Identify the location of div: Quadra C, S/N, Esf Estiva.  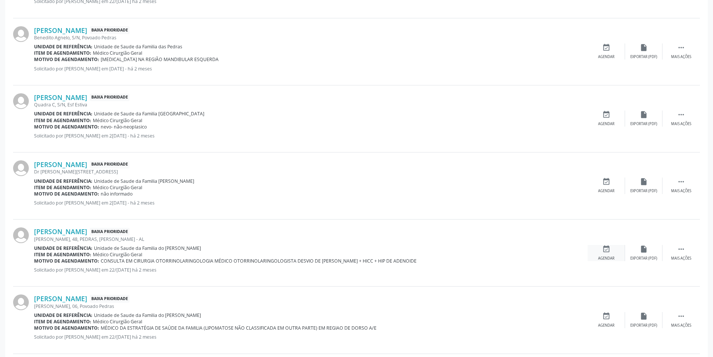
(311, 104).